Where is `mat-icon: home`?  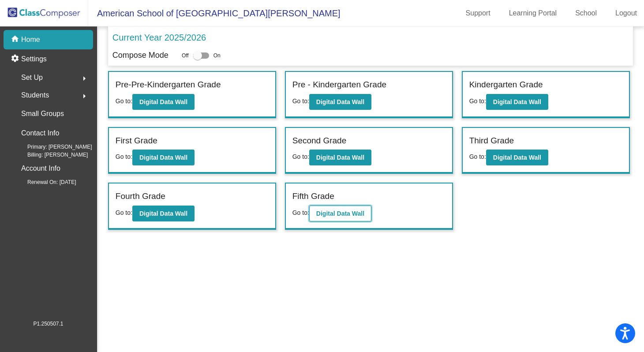
mat-icon: home is located at coordinates (16, 40).